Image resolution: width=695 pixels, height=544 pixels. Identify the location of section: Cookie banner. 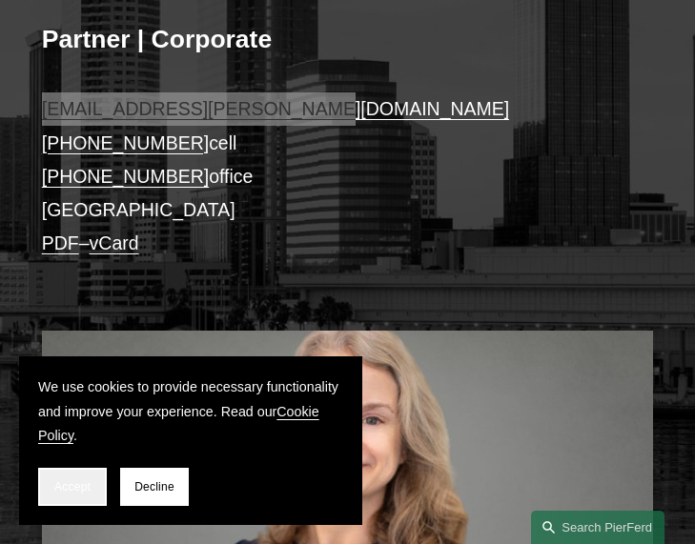
(191, 440).